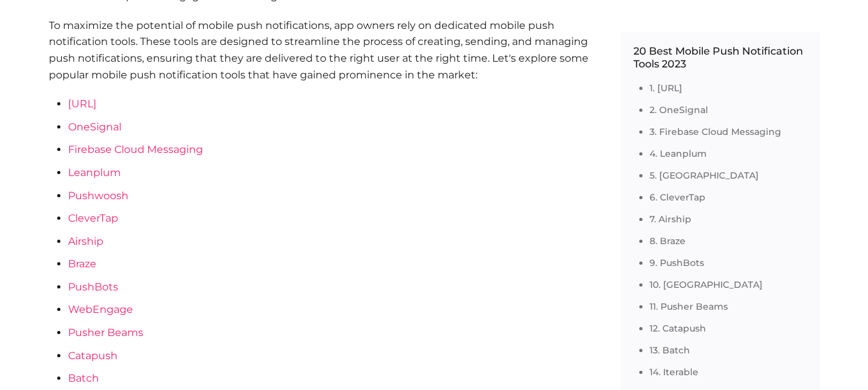 This screenshot has height=390, width=868. What do you see at coordinates (84, 378) in the screenshot?
I see `a: Batch` at bounding box center [84, 378].